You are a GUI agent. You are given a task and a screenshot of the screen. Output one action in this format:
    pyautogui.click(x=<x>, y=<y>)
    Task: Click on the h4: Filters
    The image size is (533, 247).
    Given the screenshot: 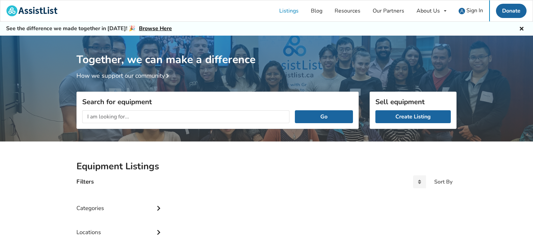 What is the action you would take?
    pyautogui.click(x=85, y=182)
    